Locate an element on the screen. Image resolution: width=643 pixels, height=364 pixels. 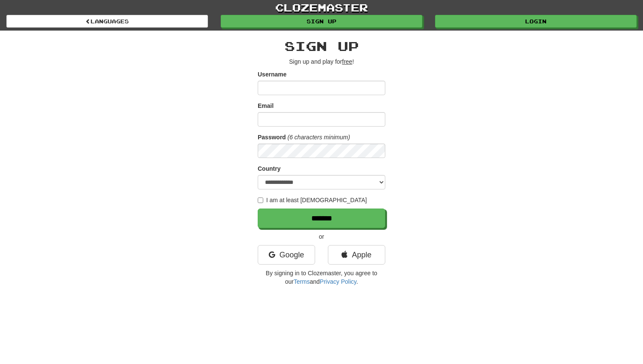
p: or is located at coordinates (322, 237).